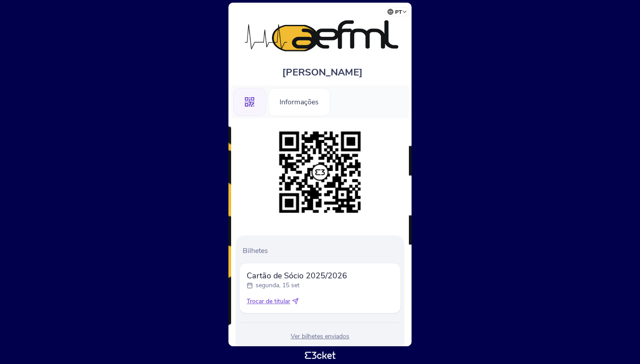 Image resolution: width=640 pixels, height=364 pixels. I want to click on div: Ver bilhetes enviados, so click(320, 337).